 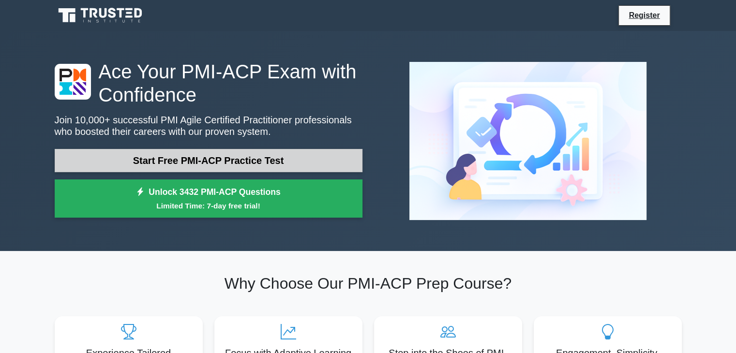 What do you see at coordinates (644, 15) in the screenshot?
I see `a: Register` at bounding box center [644, 15].